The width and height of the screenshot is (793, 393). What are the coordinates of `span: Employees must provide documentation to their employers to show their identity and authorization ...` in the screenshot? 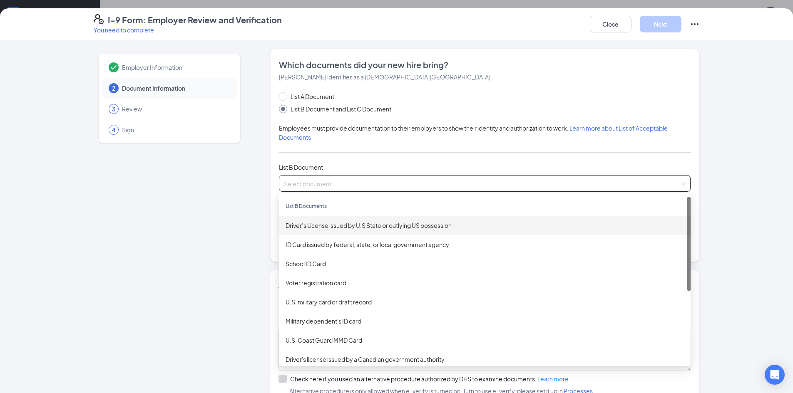 It's located at (473, 133).